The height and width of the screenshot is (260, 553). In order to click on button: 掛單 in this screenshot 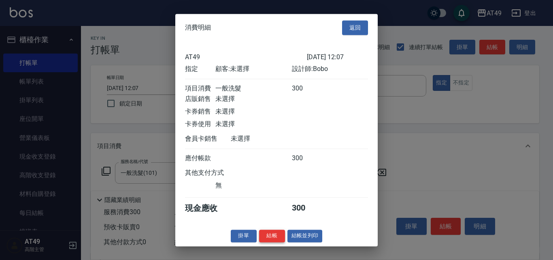, I will do `click(244, 235)`.